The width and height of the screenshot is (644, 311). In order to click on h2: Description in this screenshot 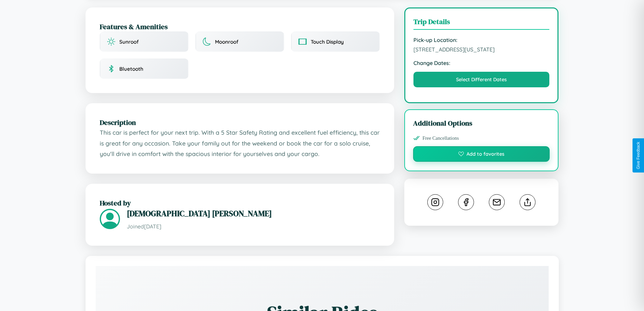, I will do `click(240, 122)`.